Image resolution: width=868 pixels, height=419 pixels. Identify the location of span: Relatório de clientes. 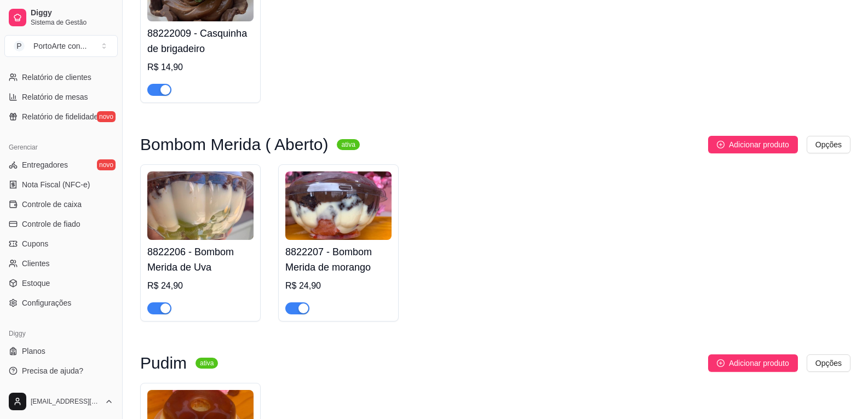
(57, 77).